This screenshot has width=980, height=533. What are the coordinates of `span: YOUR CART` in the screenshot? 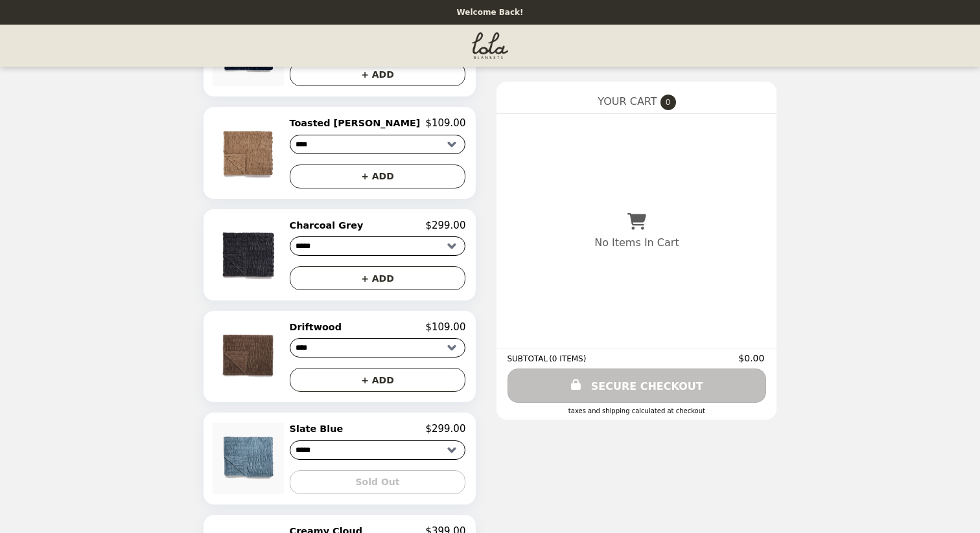 It's located at (627, 101).